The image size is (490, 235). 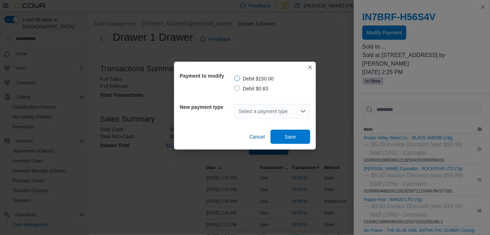 What do you see at coordinates (206, 76) in the screenshot?
I see `h5: Payment to modify` at bounding box center [206, 76].